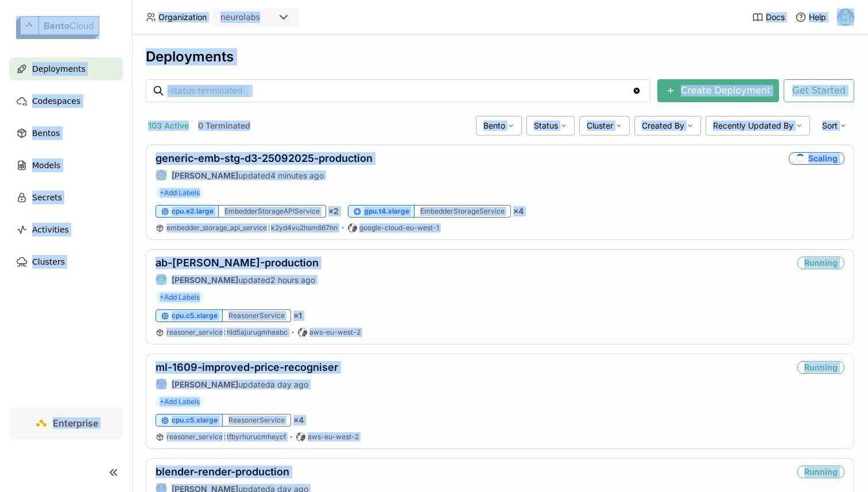 This screenshot has height=492, width=868. Describe the element at coordinates (66, 133) in the screenshot. I see `a: Bentos` at that location.